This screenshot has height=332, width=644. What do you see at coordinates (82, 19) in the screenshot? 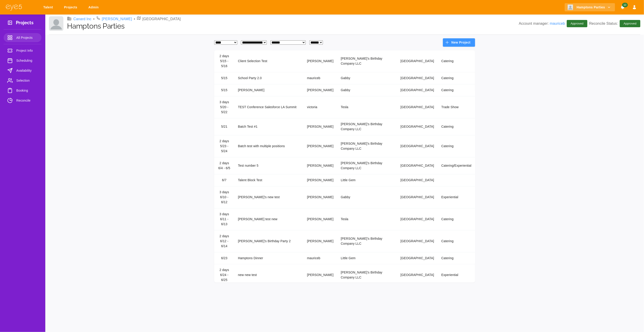
I see `a: Canard Inc` at bounding box center [82, 19].